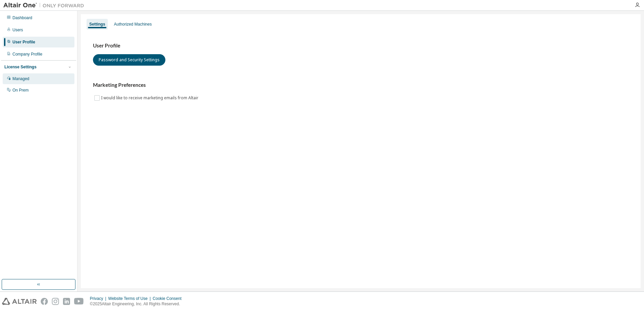 The image size is (644, 311). What do you see at coordinates (17, 30) in the screenshot?
I see `div: Users` at bounding box center [17, 30].